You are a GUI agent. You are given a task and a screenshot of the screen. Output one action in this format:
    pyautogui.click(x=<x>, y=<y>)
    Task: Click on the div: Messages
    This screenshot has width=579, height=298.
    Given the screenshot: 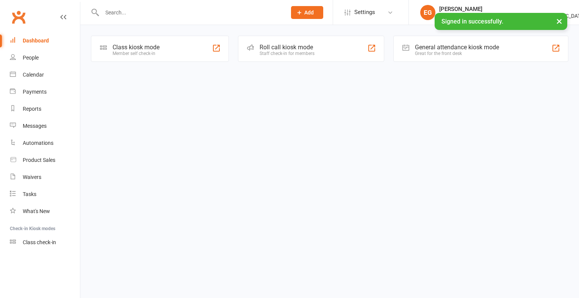 What is the action you would take?
    pyautogui.click(x=34, y=126)
    